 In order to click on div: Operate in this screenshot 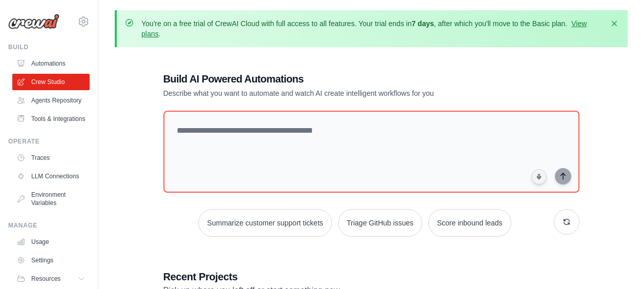, I will do `click(49, 141)`.